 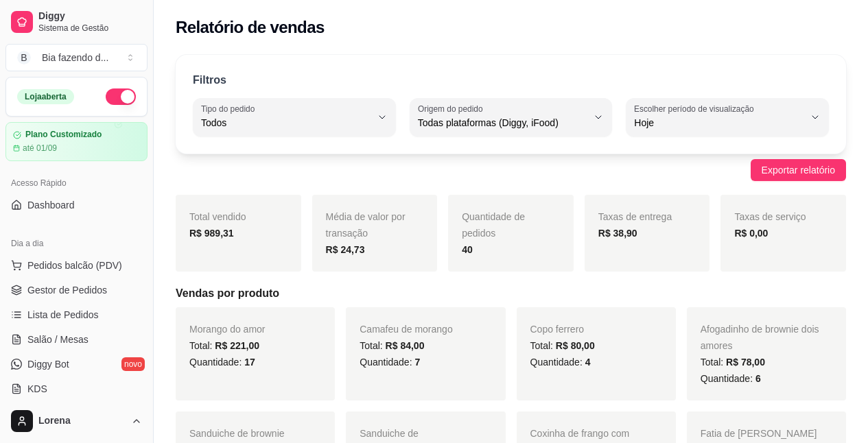 I want to click on strong: R$ 24,73, so click(x=345, y=250).